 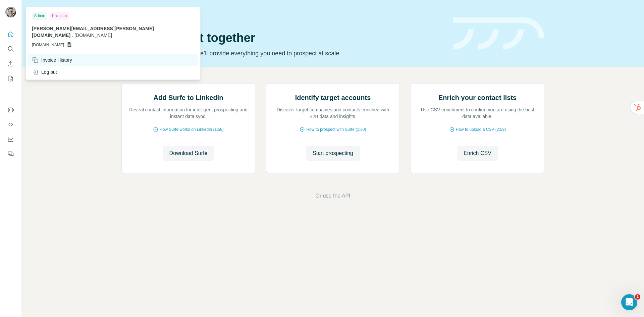 What do you see at coordinates (477, 113) in the screenshot?
I see `p: Use CSV enrichment to confirm you are using the best data available.` at bounding box center [477, 113].